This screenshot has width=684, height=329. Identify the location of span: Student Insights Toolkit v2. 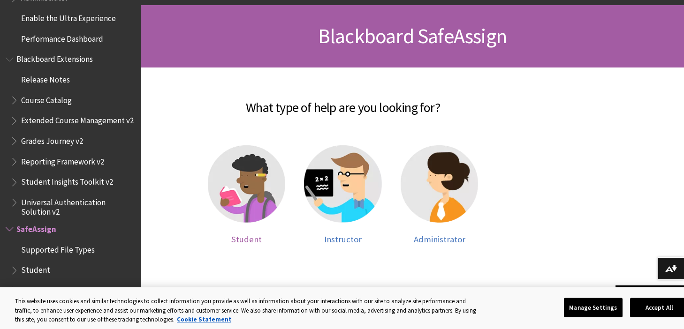
(67, 181).